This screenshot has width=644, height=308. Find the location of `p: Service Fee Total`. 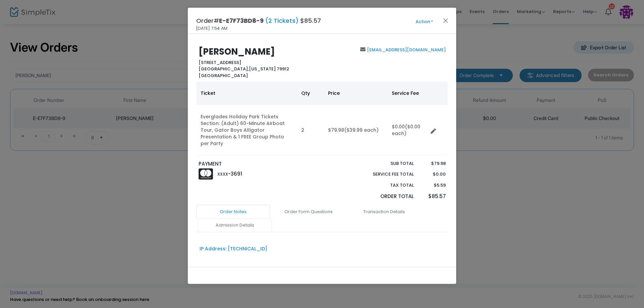

p: Service Fee Total is located at coordinates (385, 174).